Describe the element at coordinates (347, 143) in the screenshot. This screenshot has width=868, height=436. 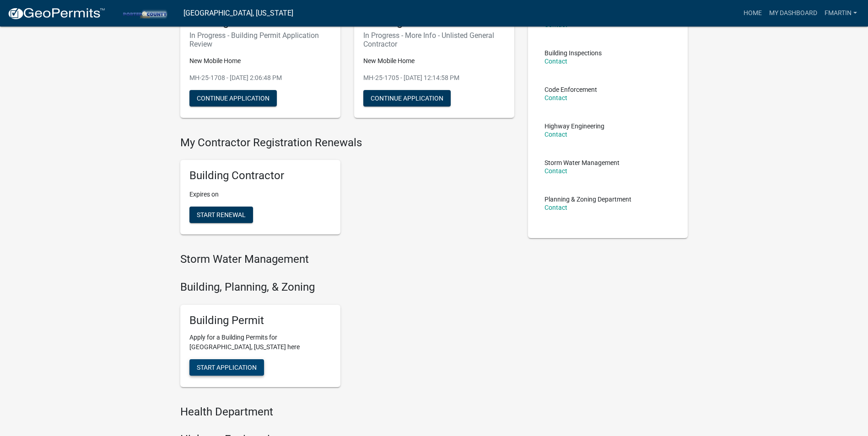
I see `h4: My Contractor Registration Renewals` at that location.